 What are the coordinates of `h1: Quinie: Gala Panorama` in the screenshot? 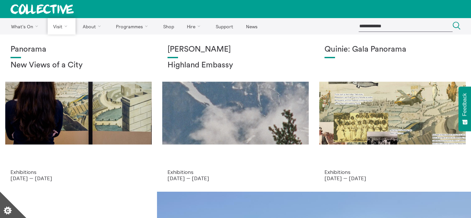 It's located at (392, 50).